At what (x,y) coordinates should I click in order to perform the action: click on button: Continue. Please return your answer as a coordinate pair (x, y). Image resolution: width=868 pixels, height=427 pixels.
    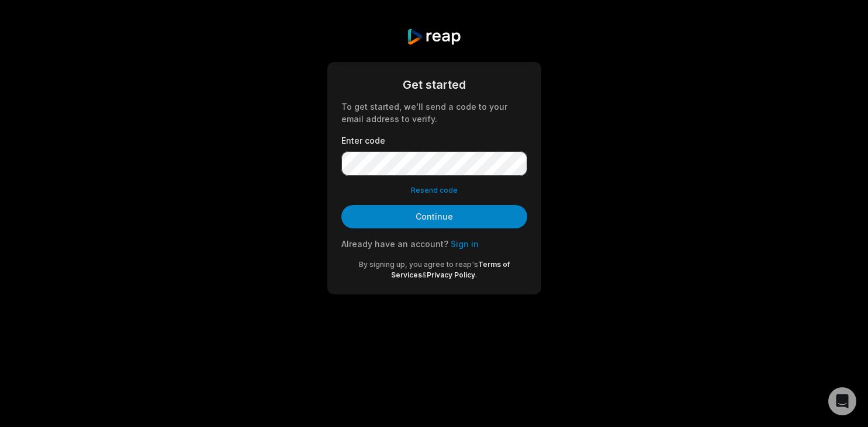
    Looking at the image, I should click on (435, 216).